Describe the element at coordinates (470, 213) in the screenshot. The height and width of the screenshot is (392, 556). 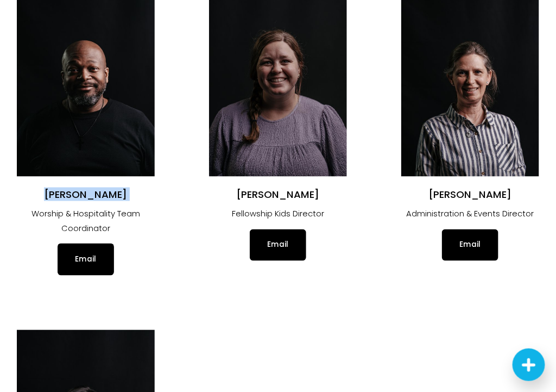
I see `p: Administration & Events Director` at that location.